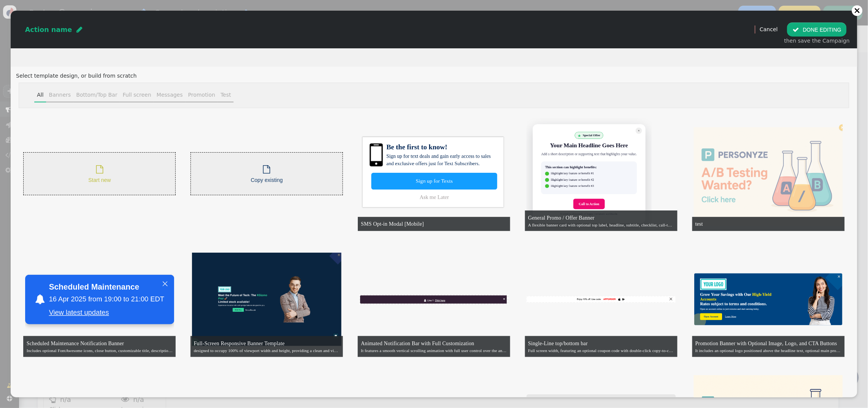 This screenshot has height=408, width=868. What do you see at coordinates (561, 218) in the screenshot?
I see `span: General Promo / Offer Banner` at bounding box center [561, 218].